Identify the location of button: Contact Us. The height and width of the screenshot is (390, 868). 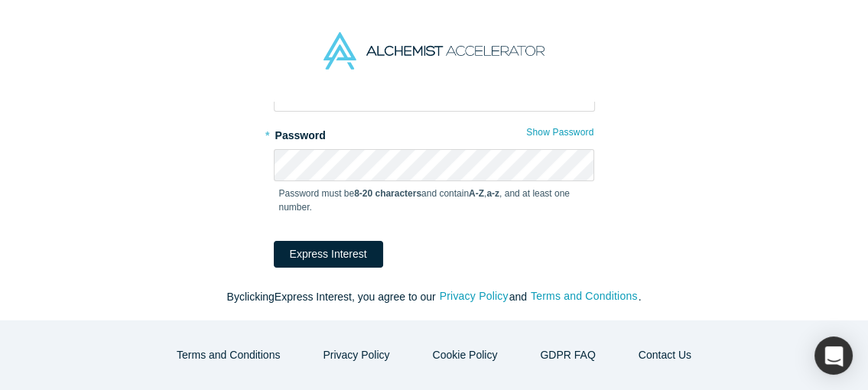
(665, 356).